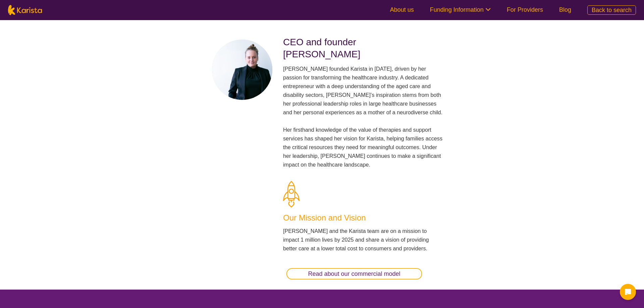  I want to click on a: For Providers, so click(524, 10).